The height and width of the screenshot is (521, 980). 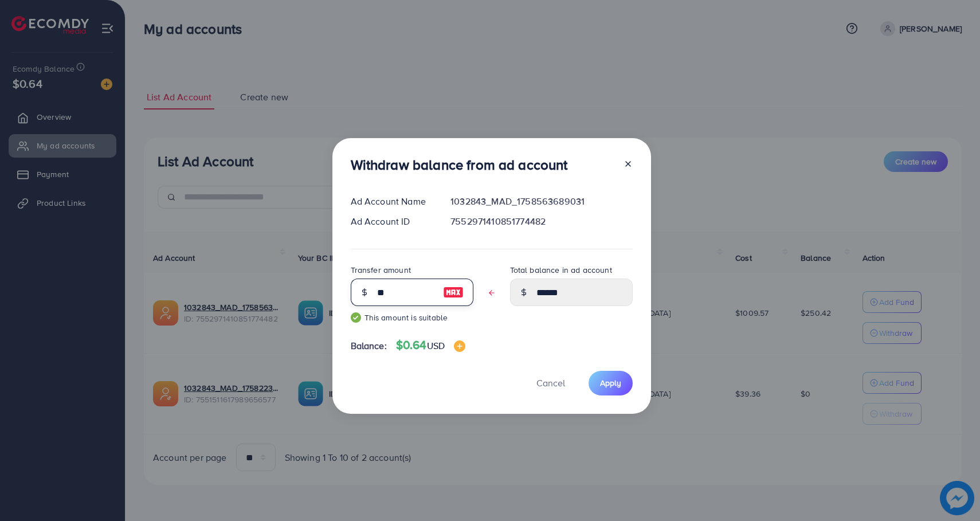 I want to click on label: Transfer amount, so click(x=380, y=270).